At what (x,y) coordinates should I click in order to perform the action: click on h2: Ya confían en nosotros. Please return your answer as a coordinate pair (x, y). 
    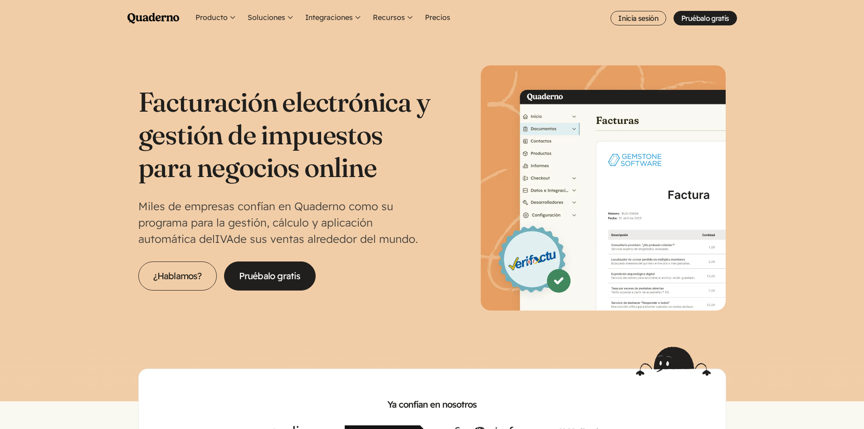
    Looking at the image, I should click on (432, 404).